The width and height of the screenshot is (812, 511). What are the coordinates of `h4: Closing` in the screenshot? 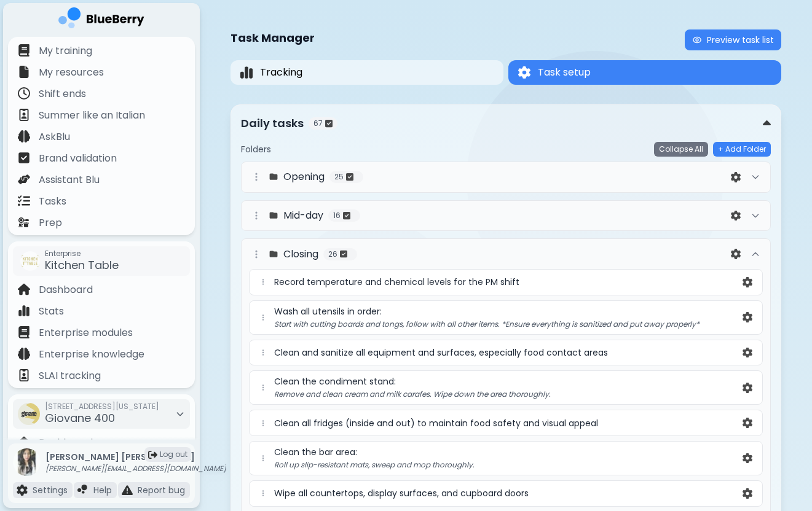 It's located at (301, 255).